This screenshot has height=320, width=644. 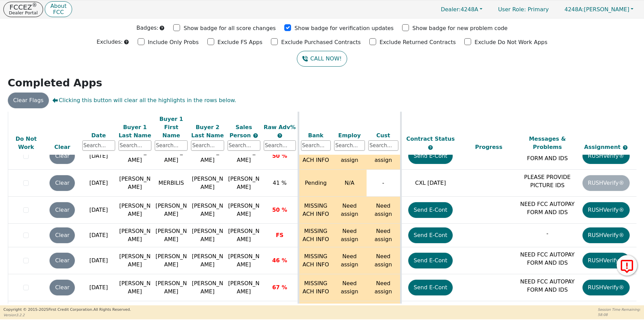 I want to click on span: Assignment, so click(x=604, y=147).